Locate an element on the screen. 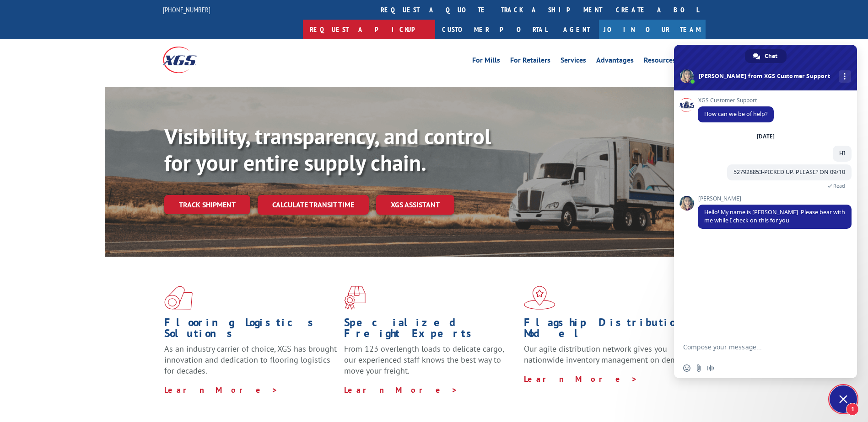  span: Send a file is located at coordinates (698, 368).